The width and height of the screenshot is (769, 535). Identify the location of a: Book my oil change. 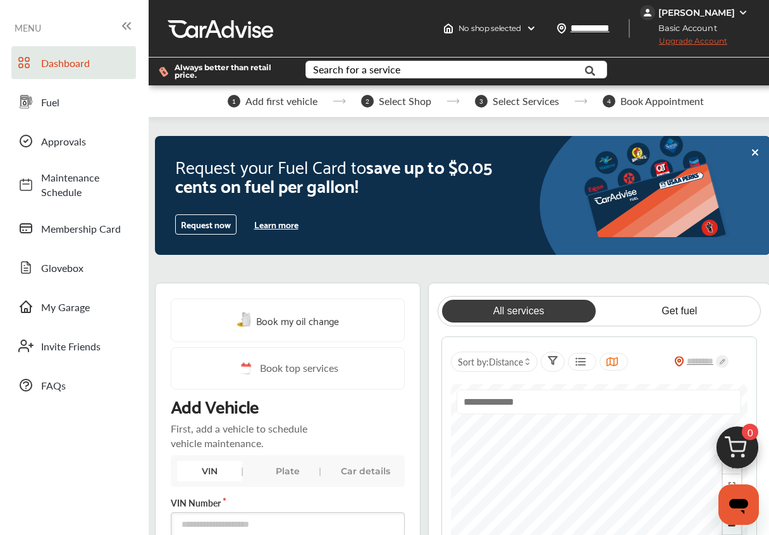
(288, 320).